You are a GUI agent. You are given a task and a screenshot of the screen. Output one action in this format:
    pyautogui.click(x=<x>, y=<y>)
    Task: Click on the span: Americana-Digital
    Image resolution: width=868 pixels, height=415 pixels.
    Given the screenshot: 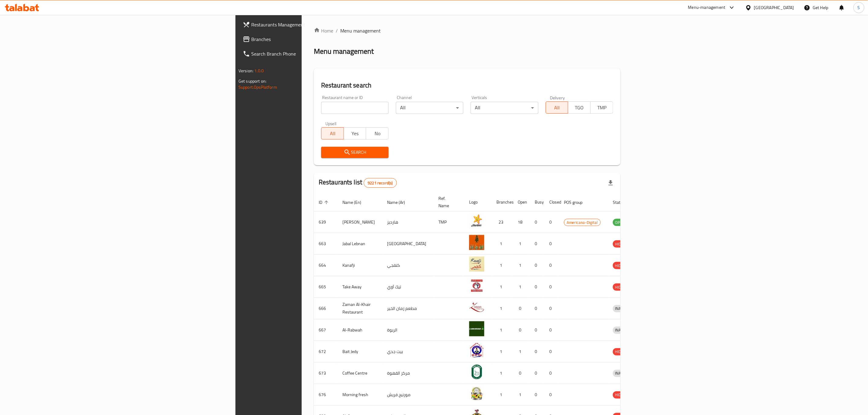 What is the action you would take?
    pyautogui.click(x=583, y=222)
    